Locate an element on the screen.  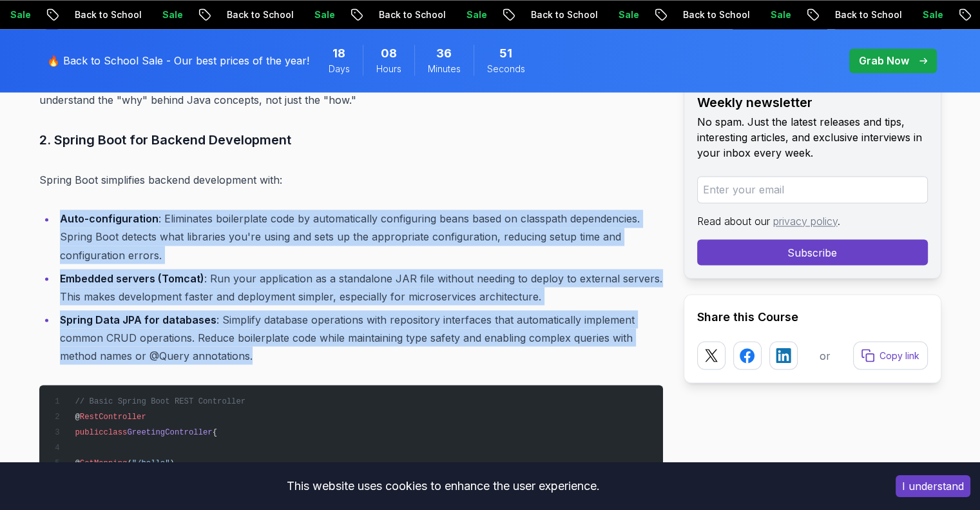
span: GreetingController is located at coordinates (169, 431).